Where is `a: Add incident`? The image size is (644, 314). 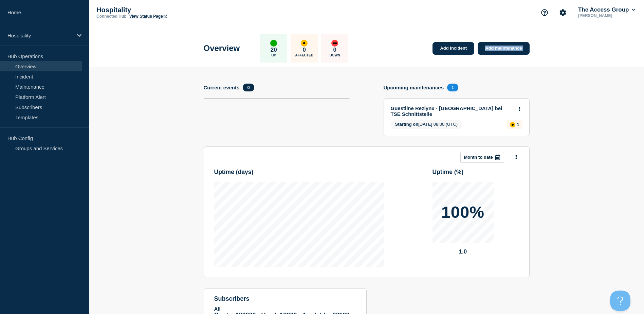
a: Add incident is located at coordinates (454, 49).